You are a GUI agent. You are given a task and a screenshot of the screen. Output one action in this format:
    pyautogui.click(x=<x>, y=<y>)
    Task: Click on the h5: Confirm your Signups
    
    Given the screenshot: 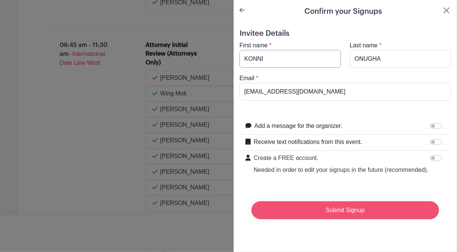 What is the action you would take?
    pyautogui.click(x=344, y=12)
    